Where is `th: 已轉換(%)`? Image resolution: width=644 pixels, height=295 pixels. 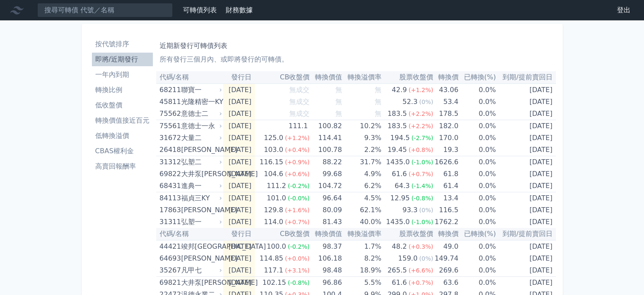
th: 已轉換(%) is located at coordinates (477, 234).